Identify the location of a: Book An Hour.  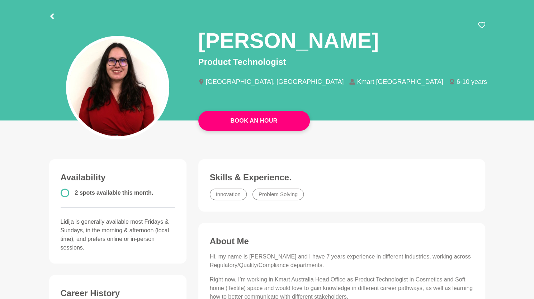
(254, 121).